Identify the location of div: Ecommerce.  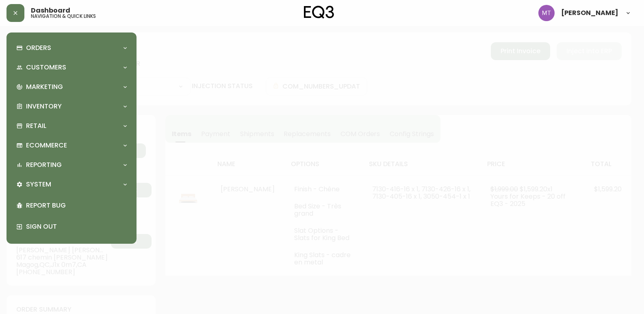
(72, 145).